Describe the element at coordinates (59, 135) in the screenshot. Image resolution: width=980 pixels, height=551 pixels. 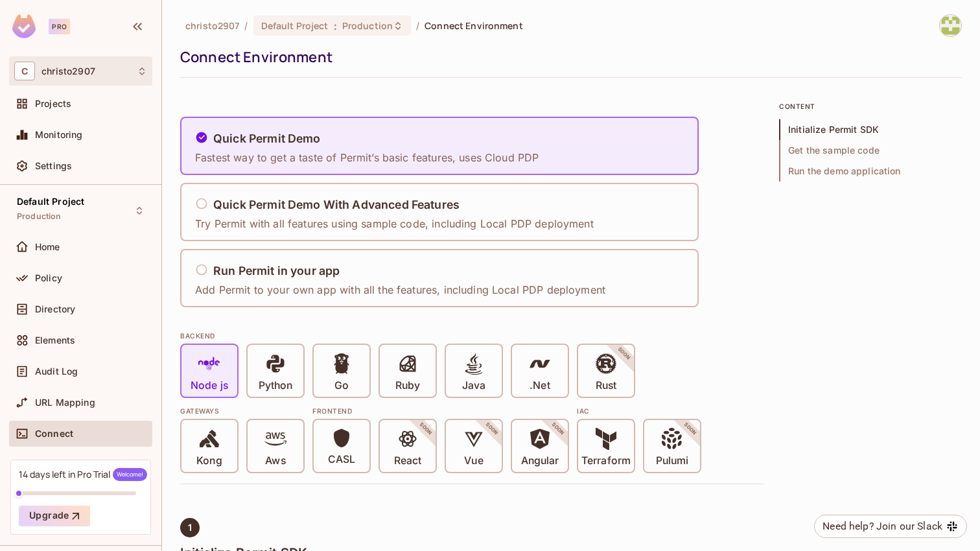
I see `span: Monitoring` at that location.